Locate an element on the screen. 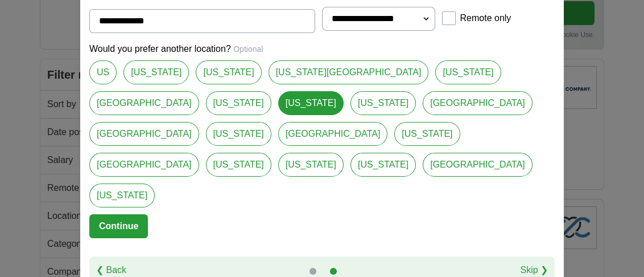  label: Remote only is located at coordinates (486, 18).